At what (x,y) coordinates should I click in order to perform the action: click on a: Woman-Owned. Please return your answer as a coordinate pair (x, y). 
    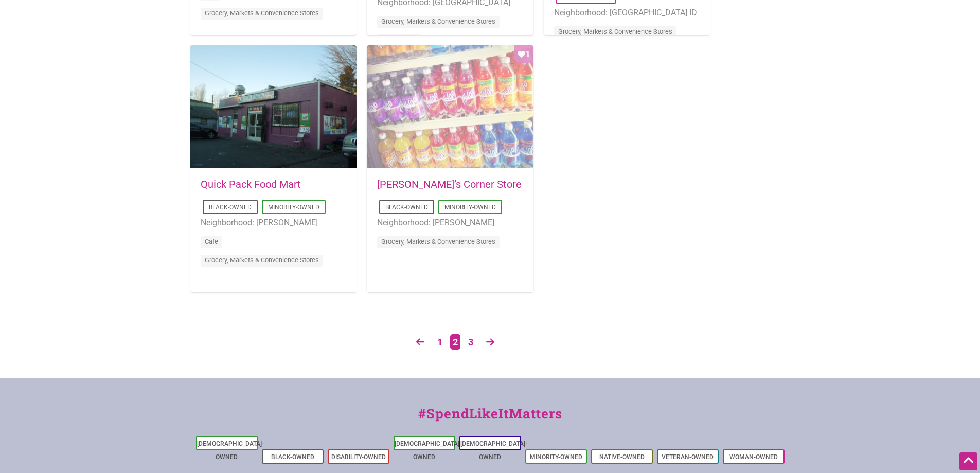
    Looking at the image, I should click on (754, 456).